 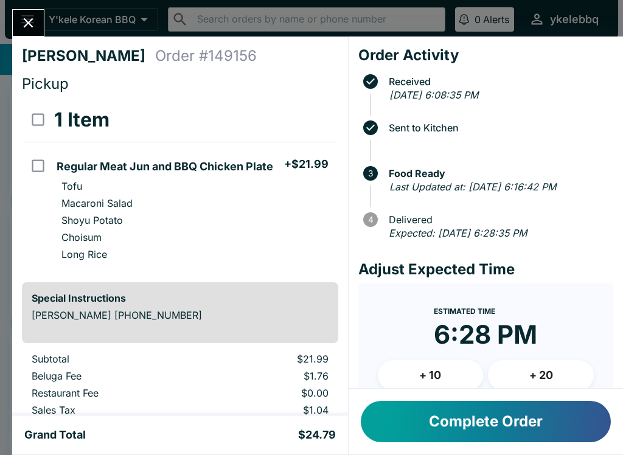 What do you see at coordinates (45, 83) in the screenshot?
I see `span: Pickup` at bounding box center [45, 83].